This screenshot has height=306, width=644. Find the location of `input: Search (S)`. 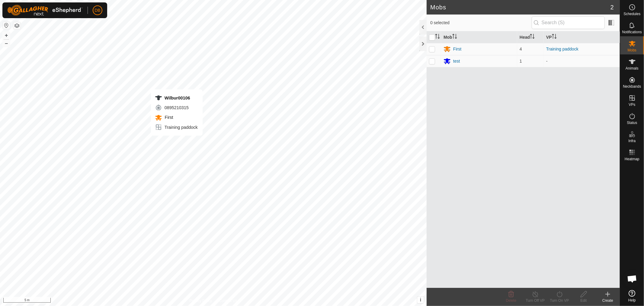

input: Search (S) is located at coordinates (568, 23).